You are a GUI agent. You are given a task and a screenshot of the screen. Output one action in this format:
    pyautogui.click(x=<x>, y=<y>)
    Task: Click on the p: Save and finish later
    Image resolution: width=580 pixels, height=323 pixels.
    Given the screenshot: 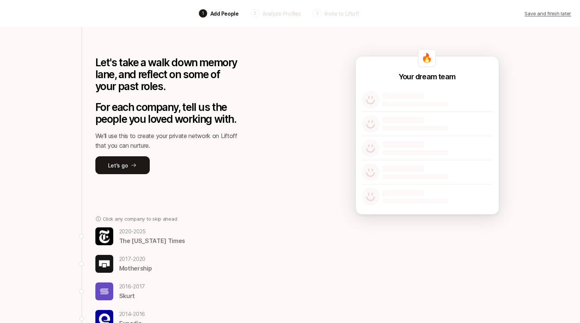 What is the action you would take?
    pyautogui.click(x=547, y=13)
    